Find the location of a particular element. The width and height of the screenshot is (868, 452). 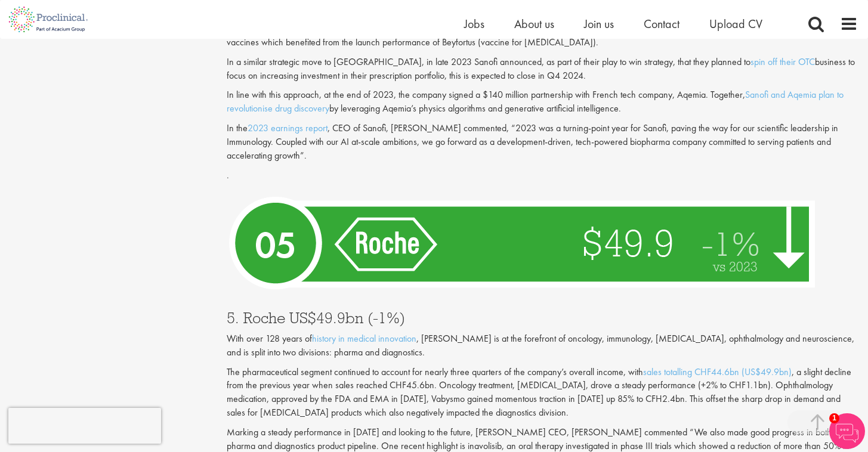

span: Contact is located at coordinates (661, 24).